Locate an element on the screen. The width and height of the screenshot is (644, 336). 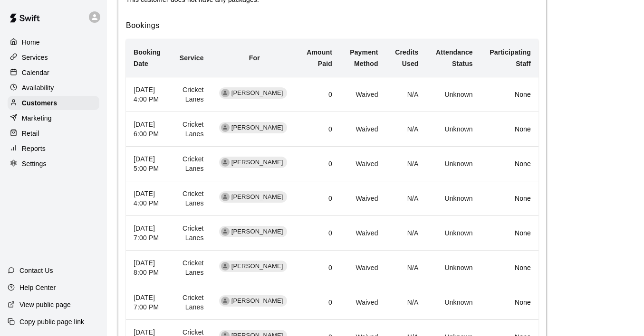
b: Participating Staff is located at coordinates (510, 58).